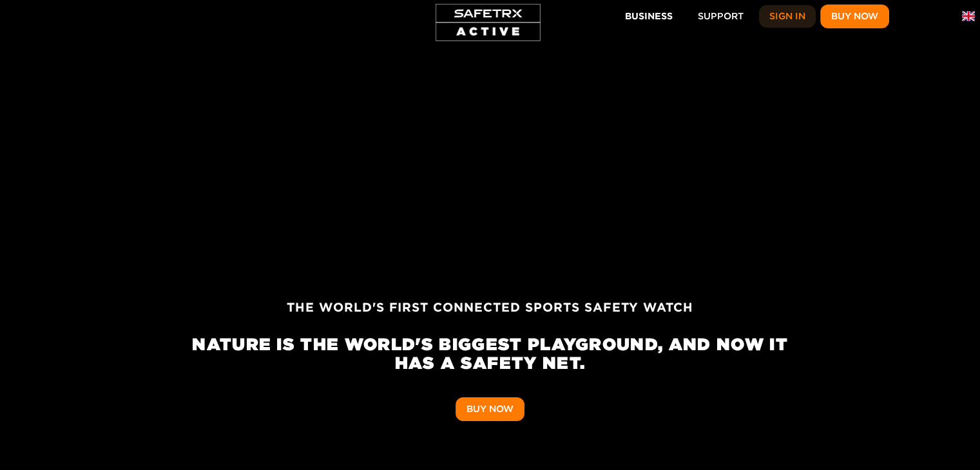  What do you see at coordinates (721, 16) in the screenshot?
I see `a: Support` at bounding box center [721, 16].